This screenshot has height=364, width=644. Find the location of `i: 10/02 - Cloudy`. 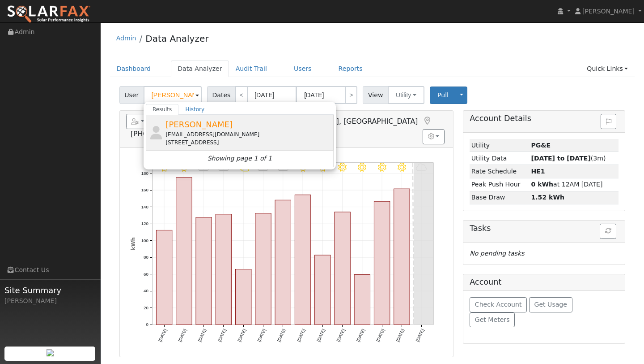

i: 10/02 - Cloudy is located at coordinates (283, 167).